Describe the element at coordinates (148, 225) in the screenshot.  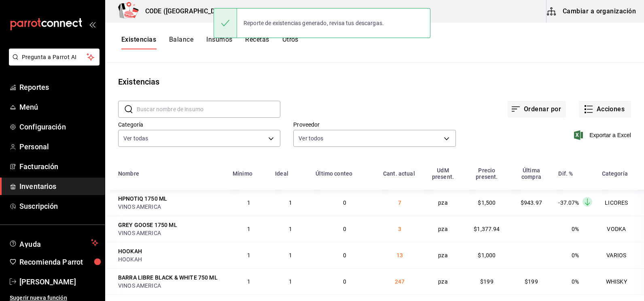
I see `div: GREY GOOSE 1750 ML` at that location.